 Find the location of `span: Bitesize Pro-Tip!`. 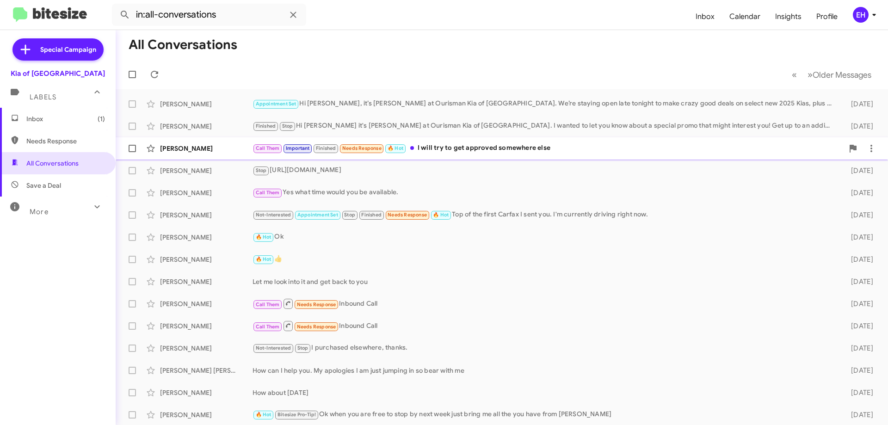

span: Bitesize Pro-Tip! is located at coordinates (296, 414).